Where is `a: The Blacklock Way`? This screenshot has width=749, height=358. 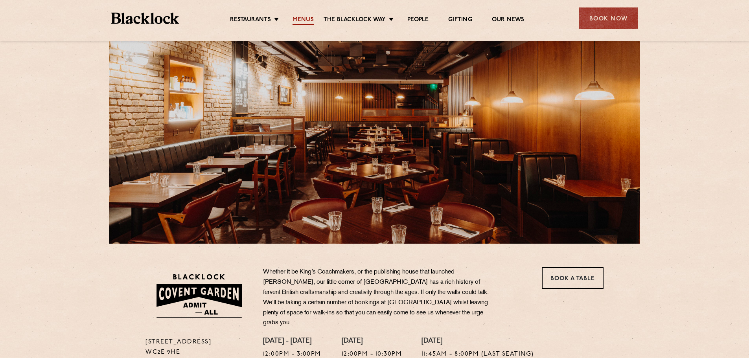 a: The Blacklock Way is located at coordinates (355, 20).